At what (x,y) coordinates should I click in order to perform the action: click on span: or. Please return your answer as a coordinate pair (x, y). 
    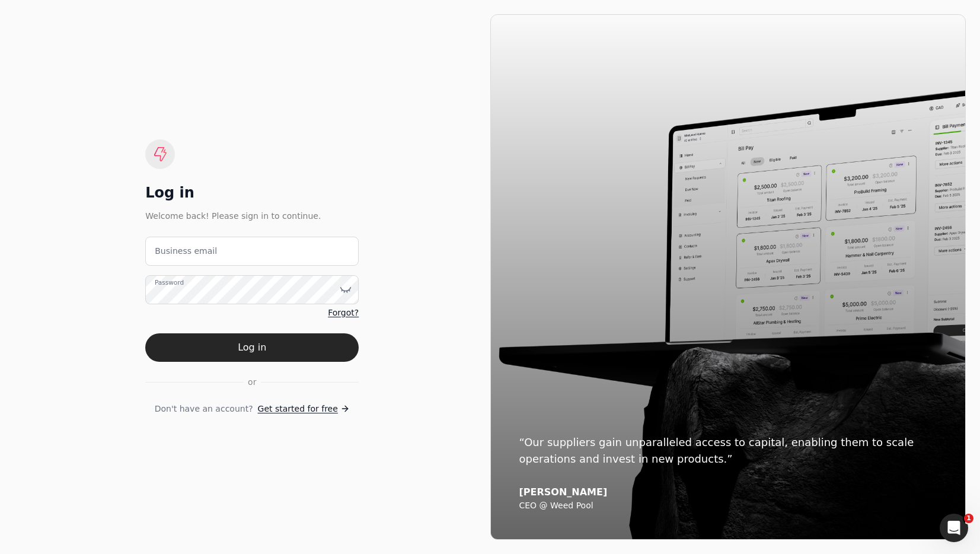
    Looking at the image, I should click on (252, 382).